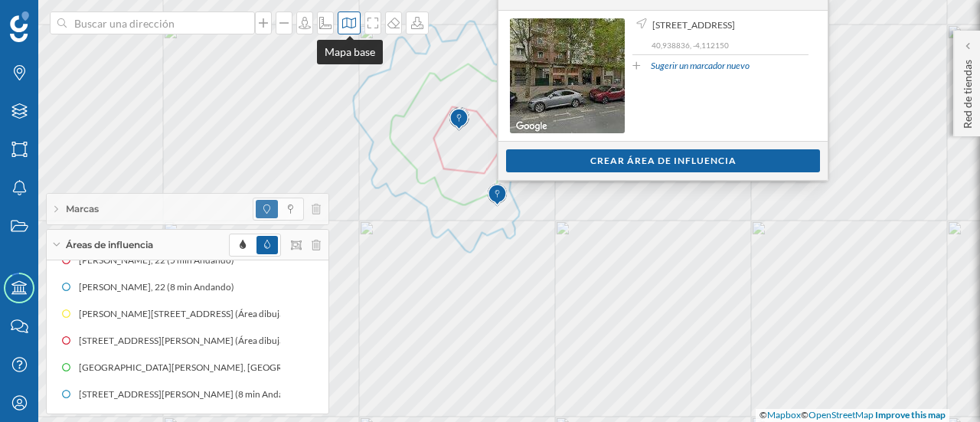 Image resolution: width=980 pixels, height=422 pixels. Describe the element at coordinates (841, 414) in the screenshot. I see `a: OpenStreetMap` at that location.